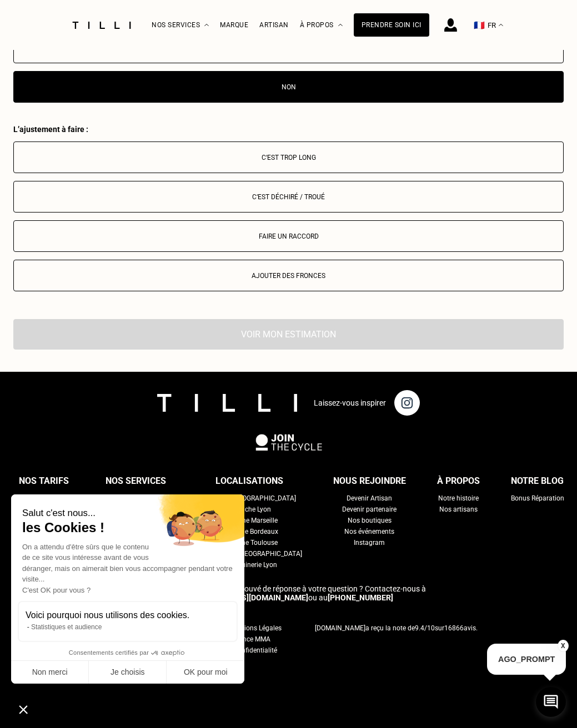 This screenshot has height=728, width=577. I want to click on button: Non, so click(288, 87).